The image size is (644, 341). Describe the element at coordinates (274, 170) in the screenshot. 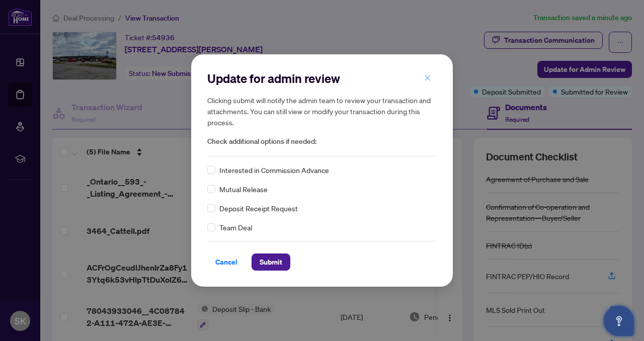

I see `span: Interested in Commission Advance` at that location.